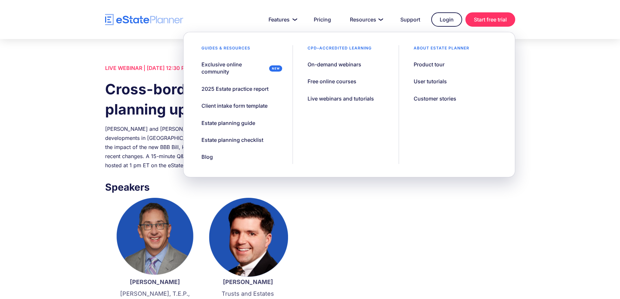 The image size is (620, 299). What do you see at coordinates (207, 157) in the screenshot?
I see `div: Blog` at bounding box center [207, 157].